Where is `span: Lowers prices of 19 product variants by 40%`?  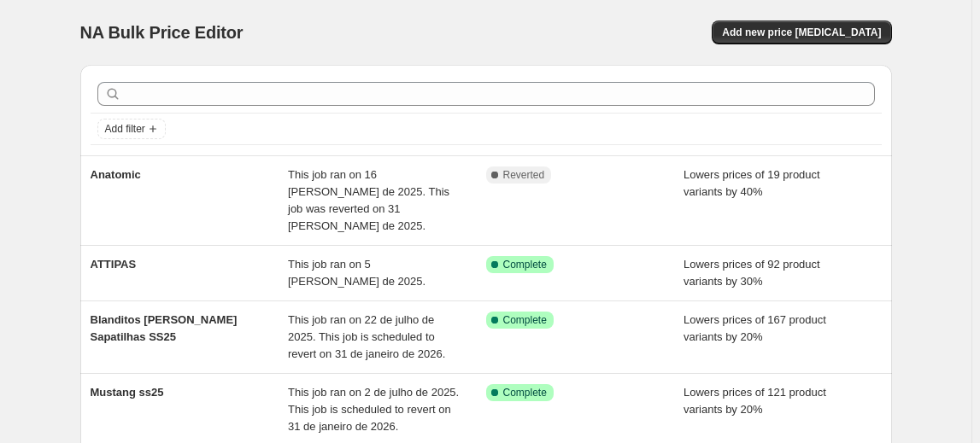 span: Lowers prices of 19 product variants by 40% is located at coordinates (752, 182).